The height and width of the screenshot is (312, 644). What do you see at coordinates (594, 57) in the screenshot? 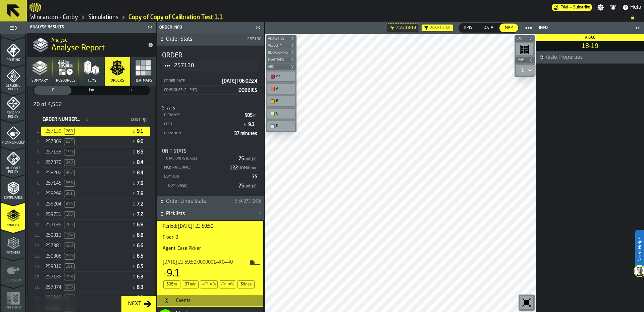
I see `span: Aisle Properties` at bounding box center [594, 57].